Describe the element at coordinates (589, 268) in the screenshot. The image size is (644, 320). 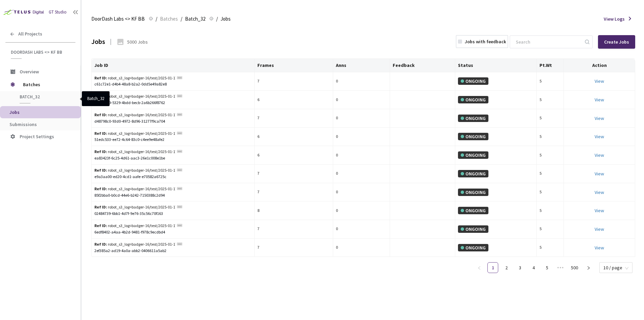
I see `span: right` at that location.